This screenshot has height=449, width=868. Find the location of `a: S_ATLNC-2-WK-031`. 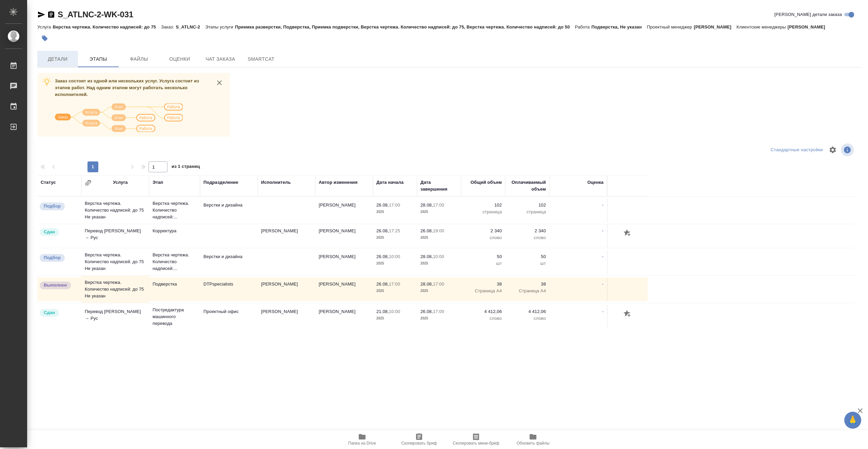

a: S_ATLNC-2-WK-031 is located at coordinates (95, 14).